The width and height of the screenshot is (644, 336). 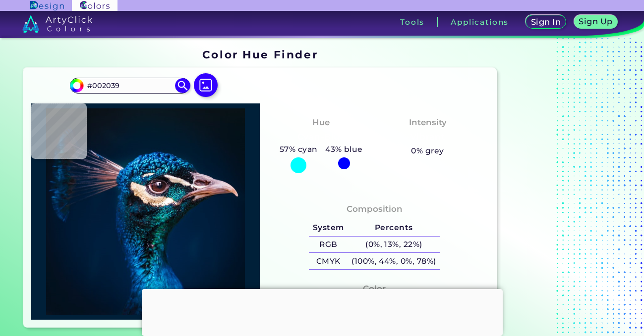 What do you see at coordinates (57, 24) in the screenshot?
I see `img: logo_artyclick_colors_white.svg` at bounding box center [57, 24].